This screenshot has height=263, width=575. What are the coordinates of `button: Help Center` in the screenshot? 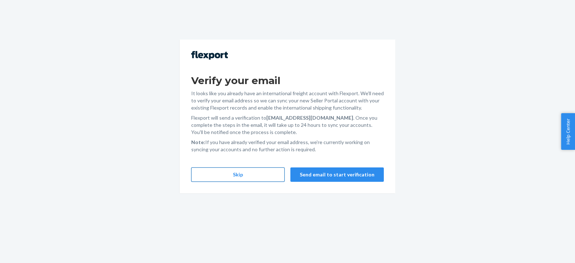 It's located at (568, 131).